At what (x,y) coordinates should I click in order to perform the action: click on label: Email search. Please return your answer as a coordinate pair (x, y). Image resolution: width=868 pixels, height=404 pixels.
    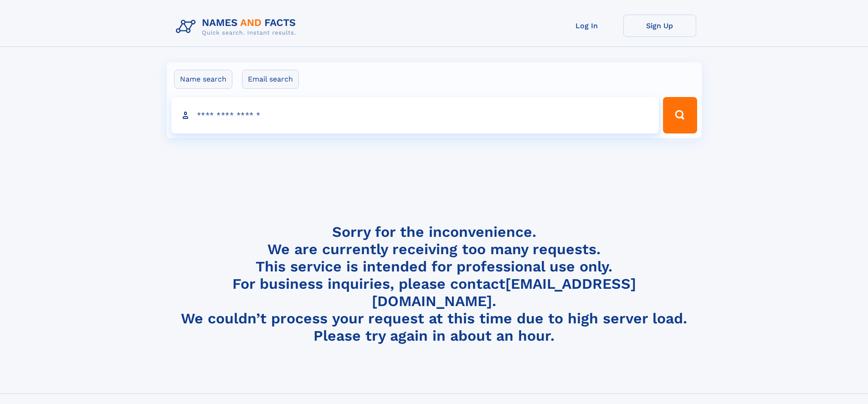
    Looking at the image, I should click on (270, 80).